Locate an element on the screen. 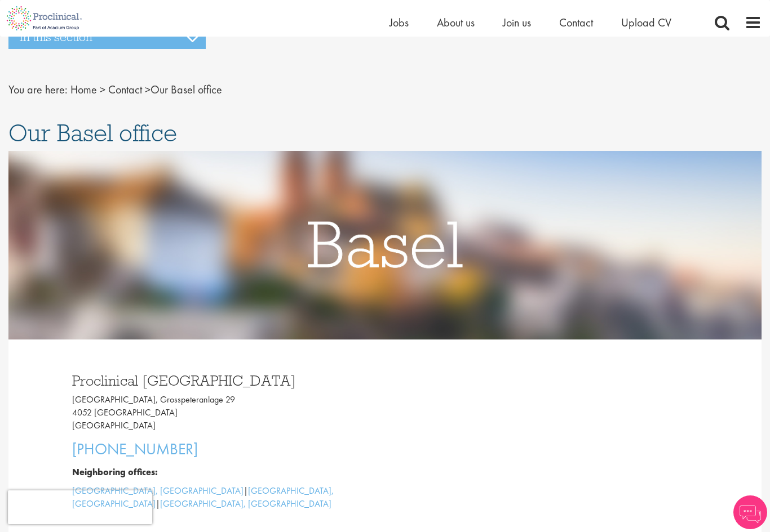 The image size is (770, 532). a: breadcrumb link to Home is located at coordinates (84, 89).